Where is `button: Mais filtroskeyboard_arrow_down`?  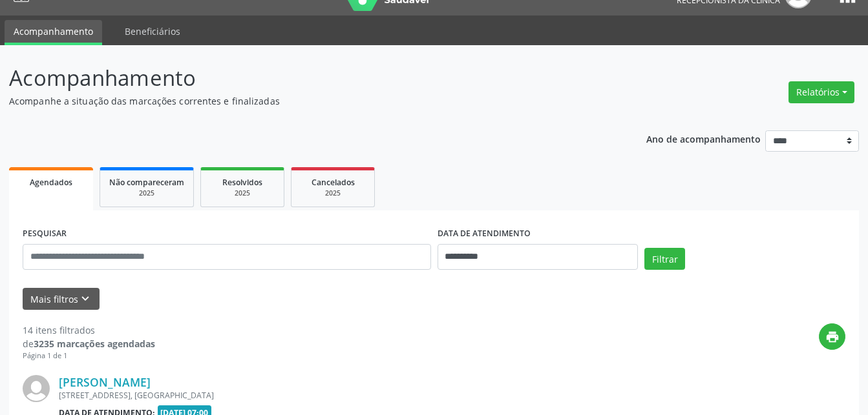 button: Mais filtroskeyboard_arrow_down is located at coordinates (61, 299).